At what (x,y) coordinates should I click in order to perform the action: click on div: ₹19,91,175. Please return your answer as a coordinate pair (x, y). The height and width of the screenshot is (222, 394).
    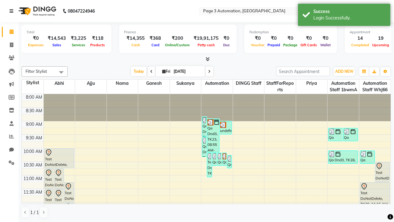
    Looking at the image, I should click on (206, 38).